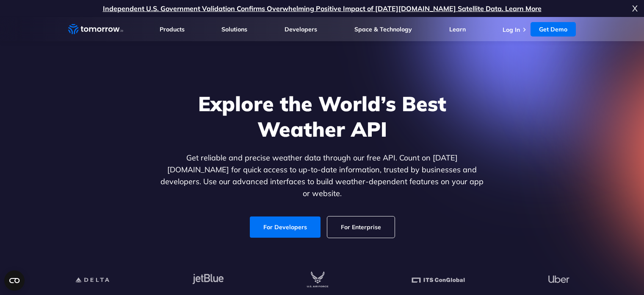 This screenshot has width=644, height=295. What do you see at coordinates (553, 30) in the screenshot?
I see `a: Get Demo` at bounding box center [553, 30].